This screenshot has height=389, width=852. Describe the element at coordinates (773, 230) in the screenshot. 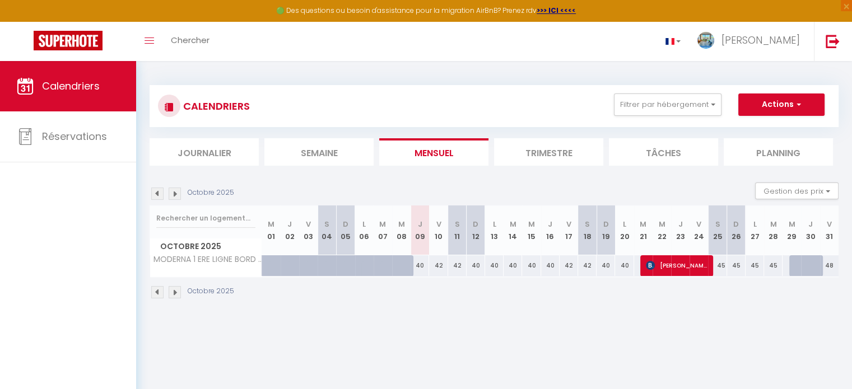

I see `th: 28` at that location.